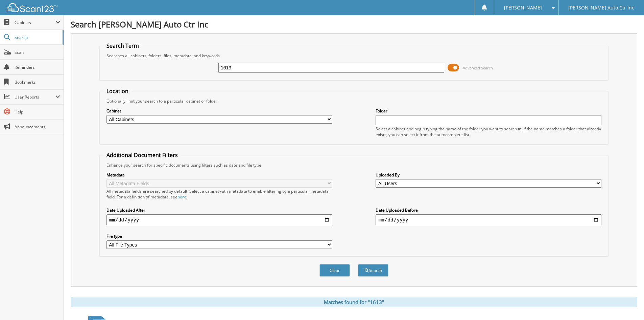 This screenshot has height=320, width=644. I want to click on label: File type, so click(219, 236).